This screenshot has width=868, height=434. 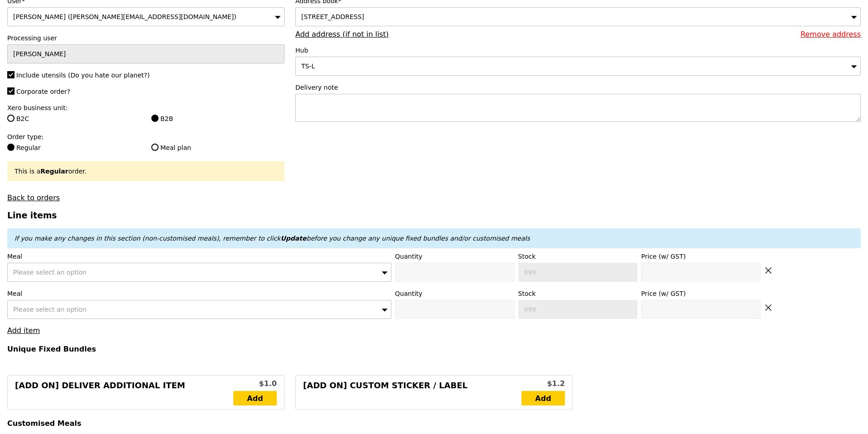 What do you see at coordinates (11, 91) in the screenshot?
I see `input: Corporate order?` at bounding box center [11, 91].